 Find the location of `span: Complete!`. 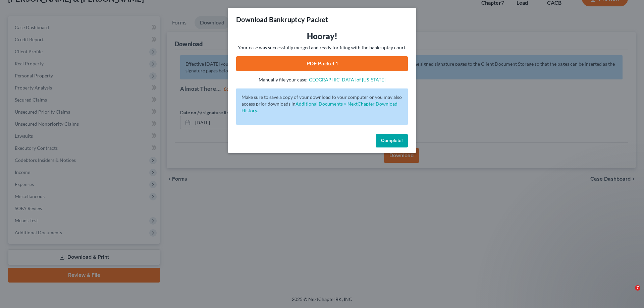

span: Complete! is located at coordinates (392, 140).